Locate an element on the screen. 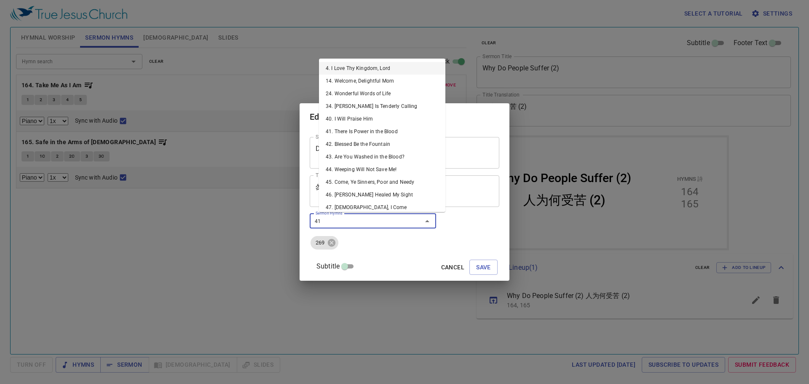  span: Save is located at coordinates (484, 267).